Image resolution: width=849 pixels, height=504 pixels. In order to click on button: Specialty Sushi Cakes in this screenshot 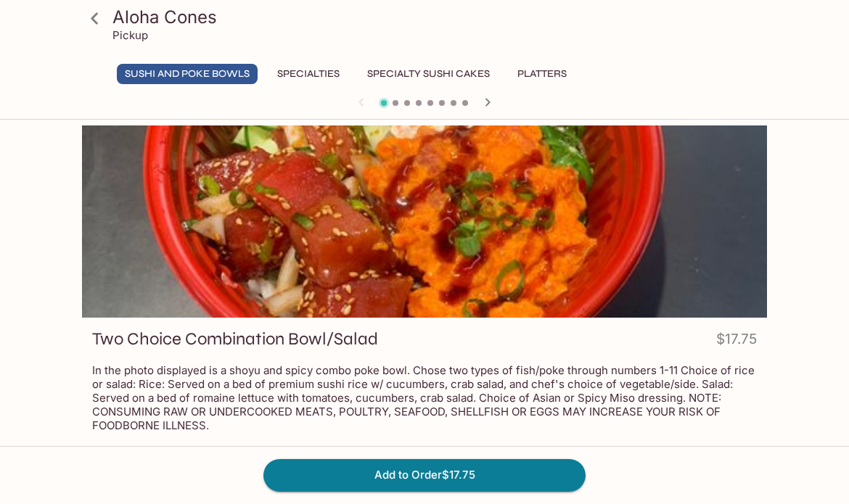, I will do `click(428, 74)`.